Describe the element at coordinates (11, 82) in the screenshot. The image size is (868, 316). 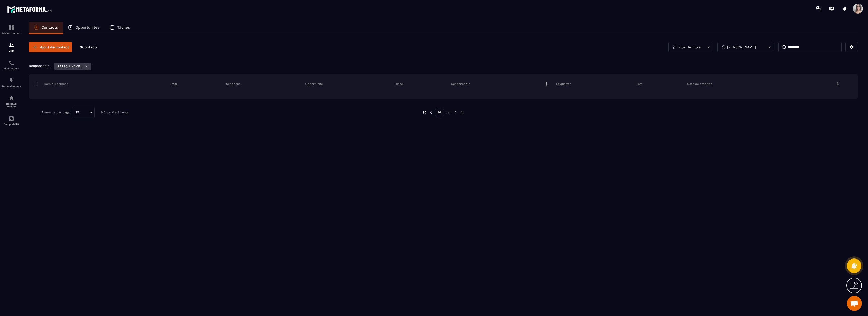
I see `a: automationsautomationsAutomatisations` at that location.